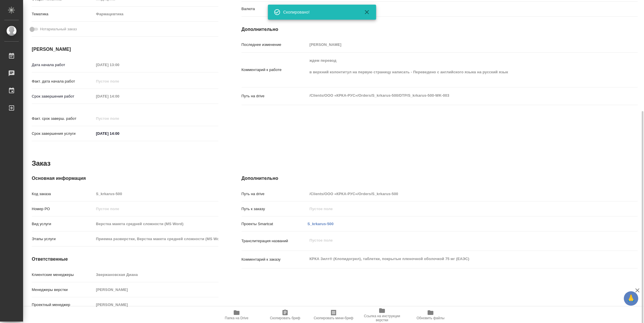  Describe the element at coordinates (382, 318) in the screenshot. I see `span: Ссылка на инструкции верстки` at that location.